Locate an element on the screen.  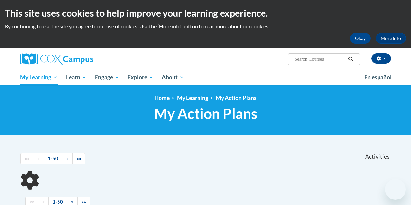
button: Okay is located at coordinates (360, 38).